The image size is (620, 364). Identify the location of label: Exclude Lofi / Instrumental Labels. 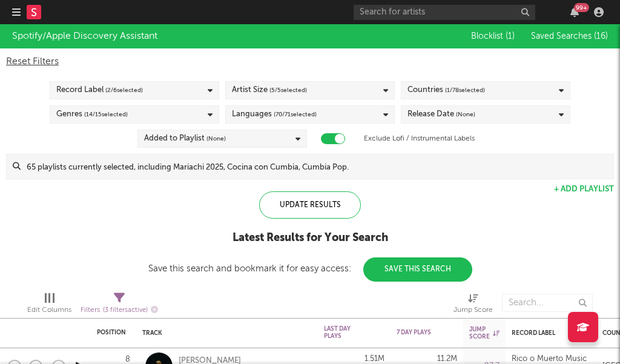
(419, 139).